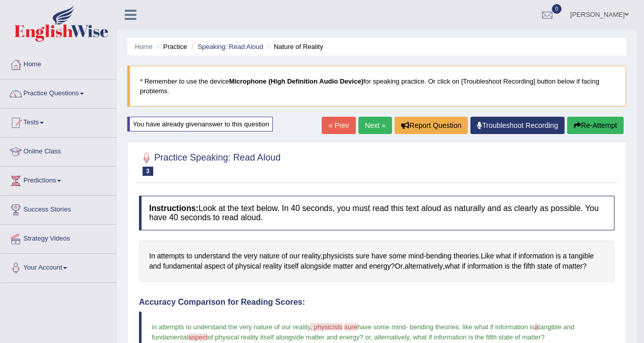 The image size is (644, 343). What do you see at coordinates (595, 126) in the screenshot?
I see `button: Re-Attempt` at bounding box center [595, 126].